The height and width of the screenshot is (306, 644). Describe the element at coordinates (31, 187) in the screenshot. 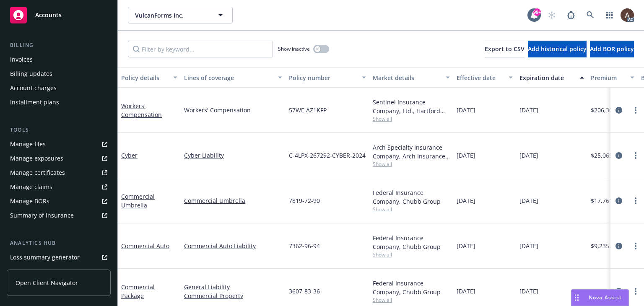

I see `div: Manage claims` at that location.